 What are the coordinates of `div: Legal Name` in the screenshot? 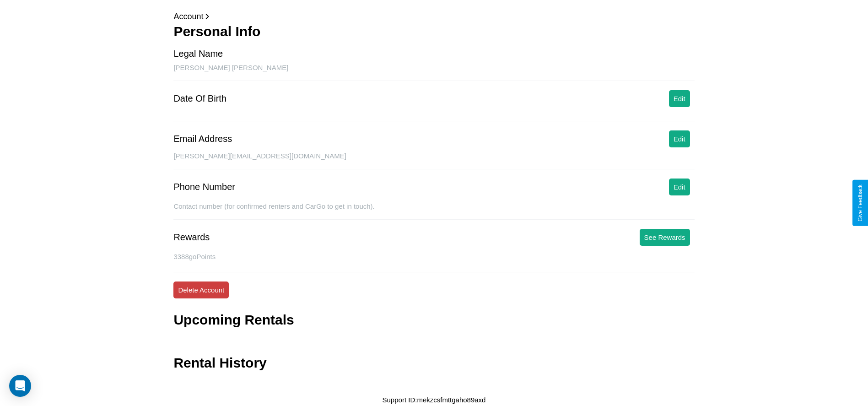 It's located at (198, 54).